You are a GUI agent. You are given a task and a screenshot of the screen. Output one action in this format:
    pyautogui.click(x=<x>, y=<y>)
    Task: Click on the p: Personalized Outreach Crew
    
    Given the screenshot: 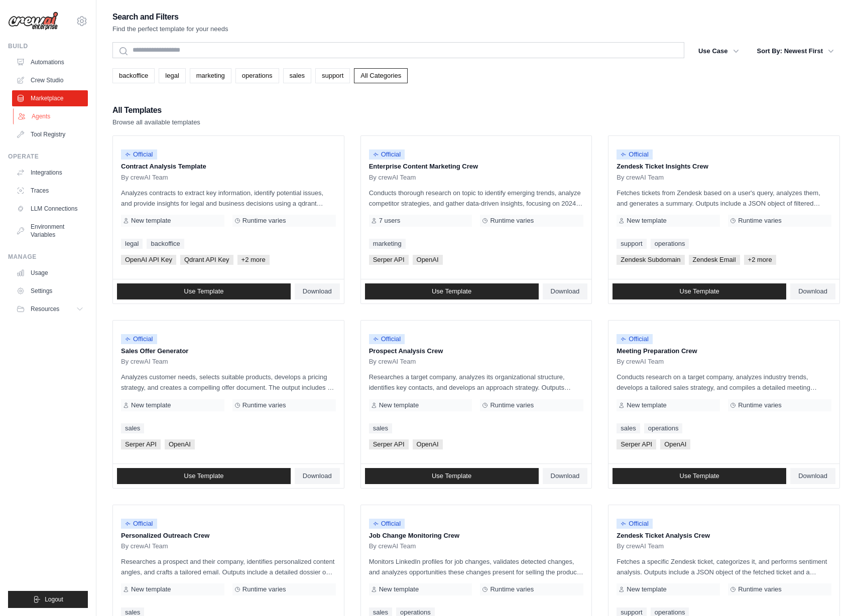 What is the action you would take?
    pyautogui.click(x=228, y=536)
    